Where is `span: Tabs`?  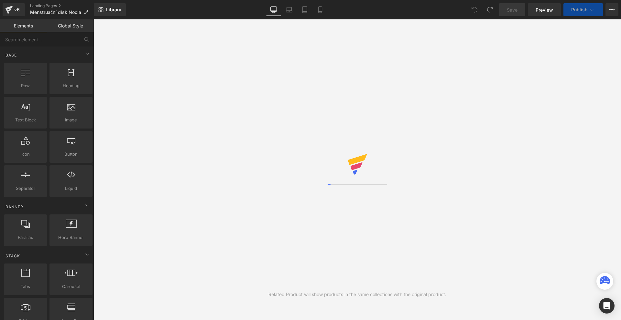 span: Tabs is located at coordinates (25, 287).